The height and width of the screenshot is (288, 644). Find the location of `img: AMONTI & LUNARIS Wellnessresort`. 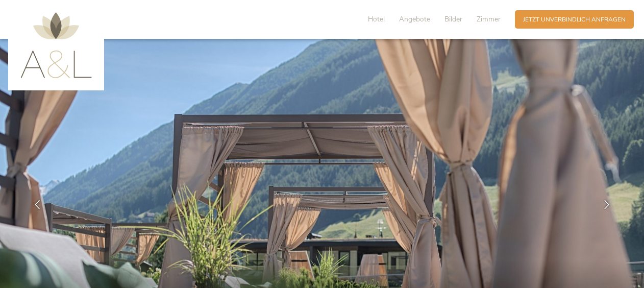

img: AMONTI & LUNARIS Wellnessresort is located at coordinates (56, 45).